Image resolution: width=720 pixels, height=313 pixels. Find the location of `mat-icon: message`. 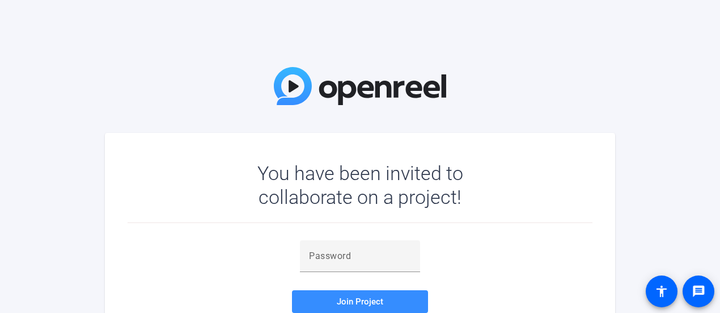

mat-icon: message is located at coordinates (699, 291).